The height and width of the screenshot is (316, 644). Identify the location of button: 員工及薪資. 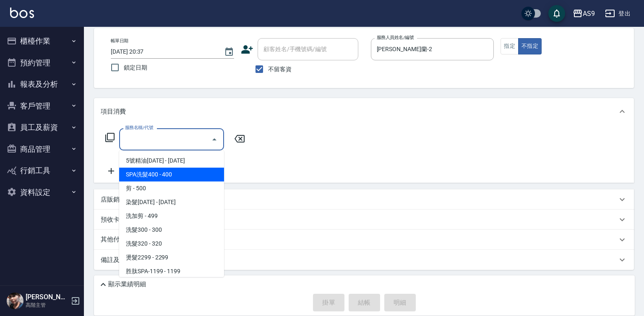
(42, 128).